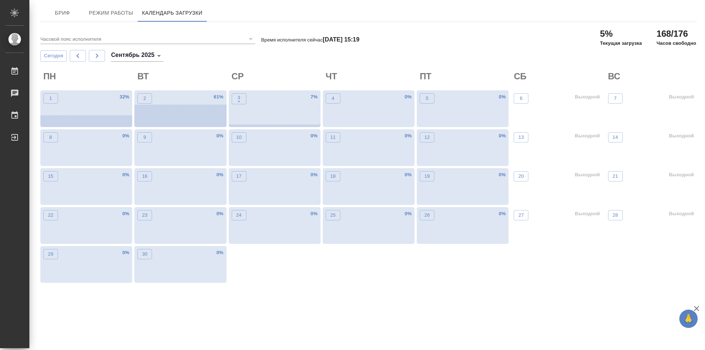 This screenshot has height=350, width=705. I want to click on p: Текущая загрузка, so click(621, 43).